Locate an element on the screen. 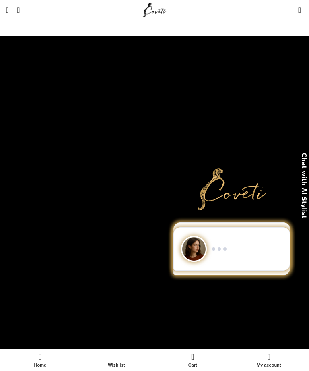  span: My account is located at coordinates (269, 365).